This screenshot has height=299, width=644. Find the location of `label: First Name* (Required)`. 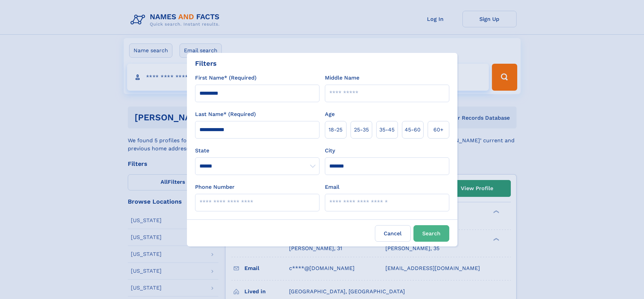

label: First Name* (Required) is located at coordinates (226, 78).